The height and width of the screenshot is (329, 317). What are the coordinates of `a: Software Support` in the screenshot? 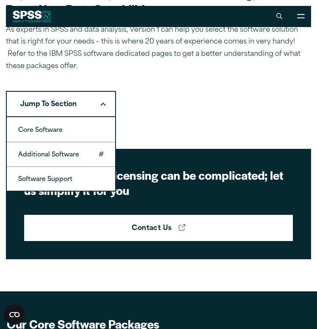 It's located at (61, 179).